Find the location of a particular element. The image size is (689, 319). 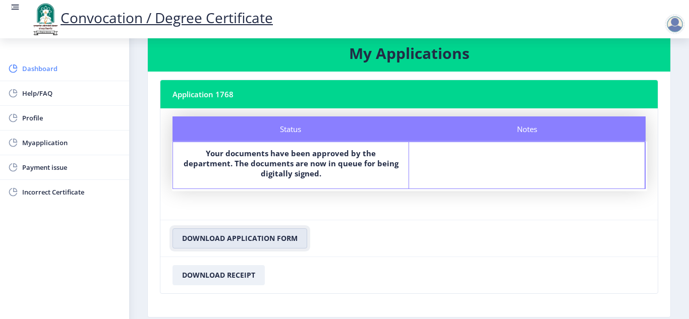

img: logo is located at coordinates (45, 19).